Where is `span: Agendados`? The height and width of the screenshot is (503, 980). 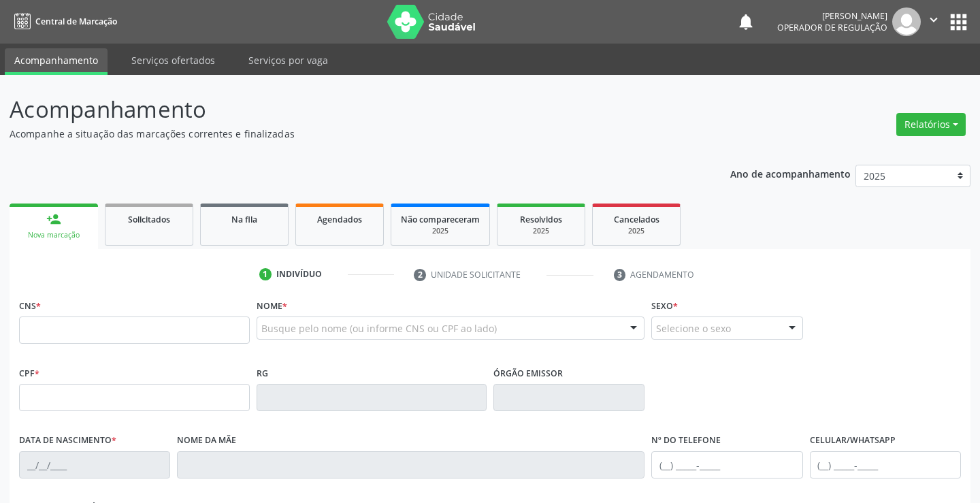 span: Agendados is located at coordinates (339, 219).